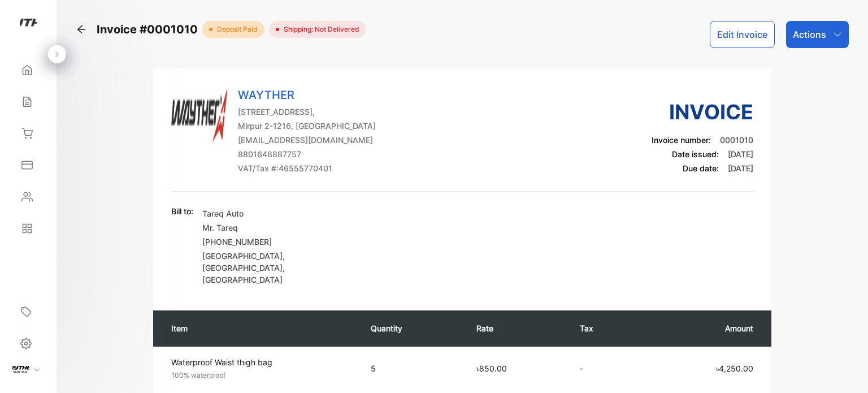  What do you see at coordinates (604, 328) in the screenshot?
I see `p: Tax` at bounding box center [604, 328].